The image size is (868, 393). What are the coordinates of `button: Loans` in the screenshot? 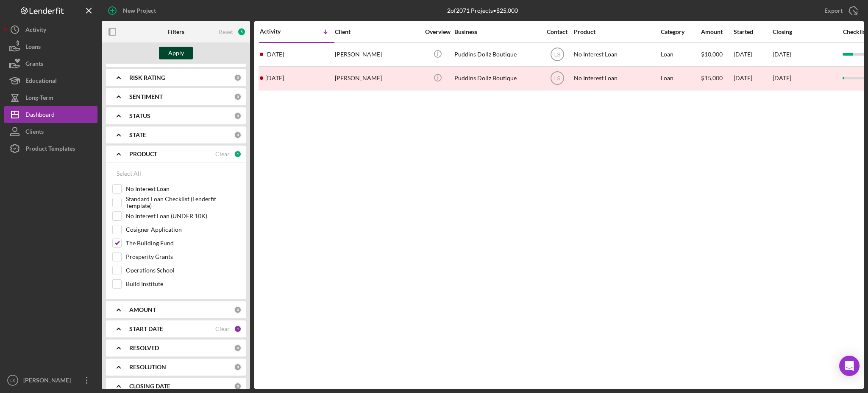 It's located at (51, 47).